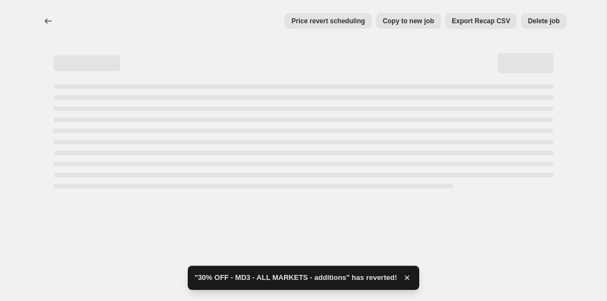 The width and height of the screenshot is (607, 301). Describe the element at coordinates (48, 21) in the screenshot. I see `button: Price change jobs` at that location.